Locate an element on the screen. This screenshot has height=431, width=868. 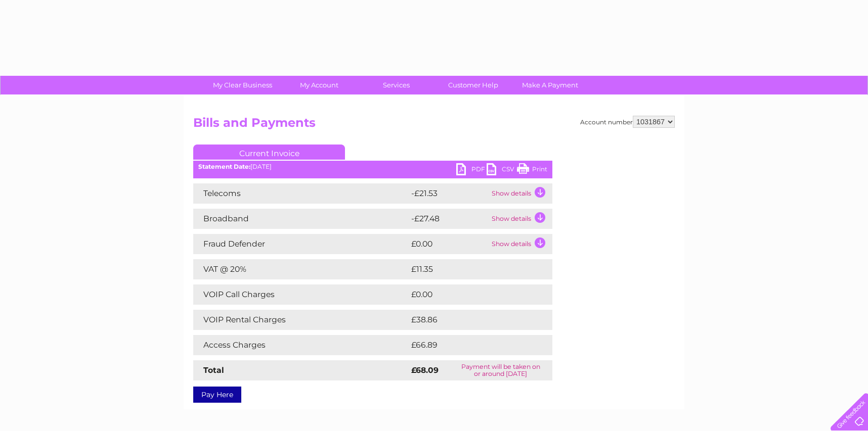
td: -£27.48 is located at coordinates (449, 219).